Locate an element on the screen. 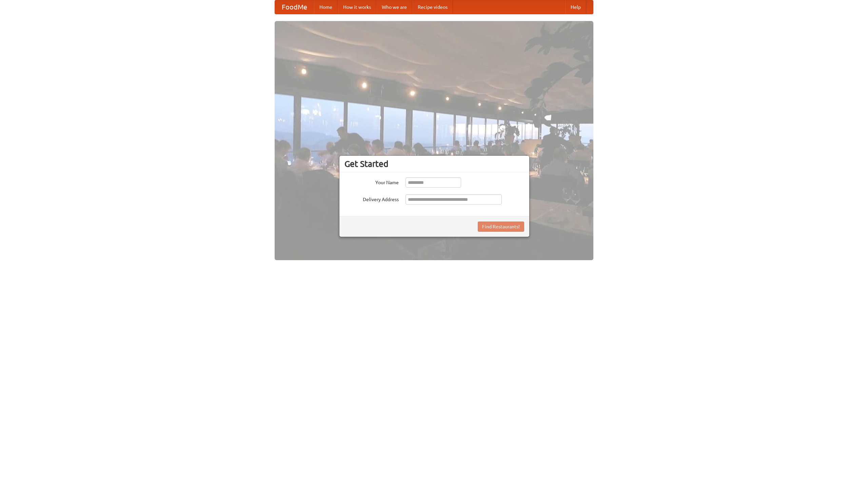 This screenshot has height=480, width=868. a: Recipe videos is located at coordinates (433, 7).